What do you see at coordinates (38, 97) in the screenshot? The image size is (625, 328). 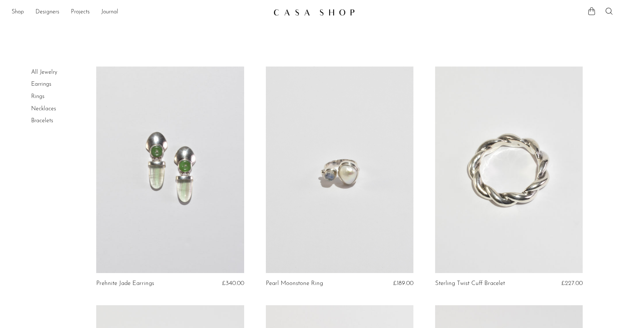 I see `a: Rings` at bounding box center [38, 97].